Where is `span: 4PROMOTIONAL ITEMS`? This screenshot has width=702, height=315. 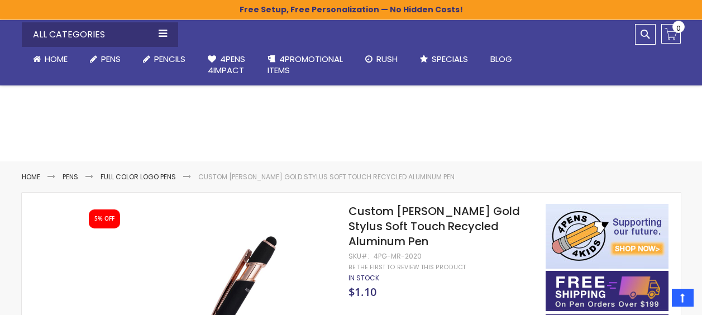 span: 4PROMOTIONAL ITEMS is located at coordinates (305, 64).